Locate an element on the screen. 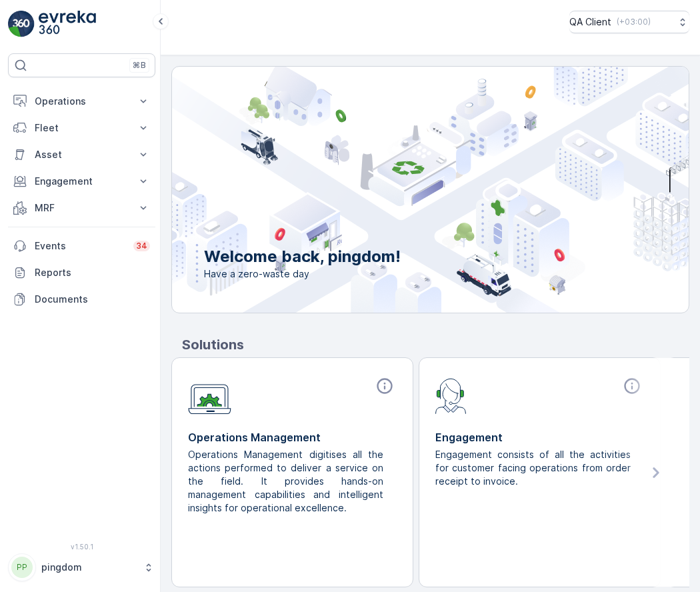 The width and height of the screenshot is (700, 592). p: QA Client is located at coordinates (590, 22).